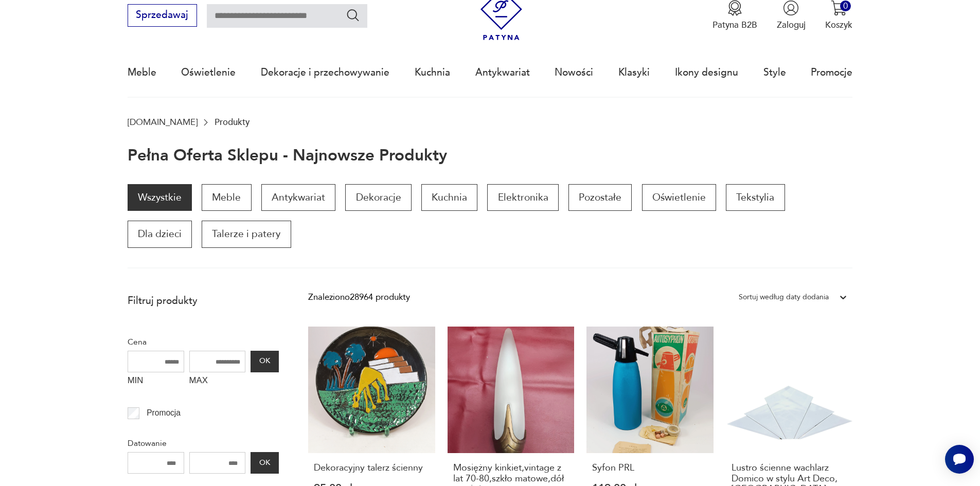 This screenshot has width=980, height=486. I want to click on label: MIN, so click(156, 382).